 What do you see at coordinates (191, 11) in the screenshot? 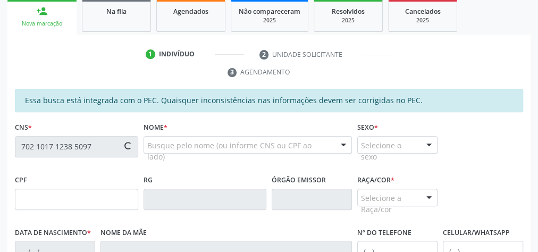
I see `span: Agendados` at bounding box center [191, 11].